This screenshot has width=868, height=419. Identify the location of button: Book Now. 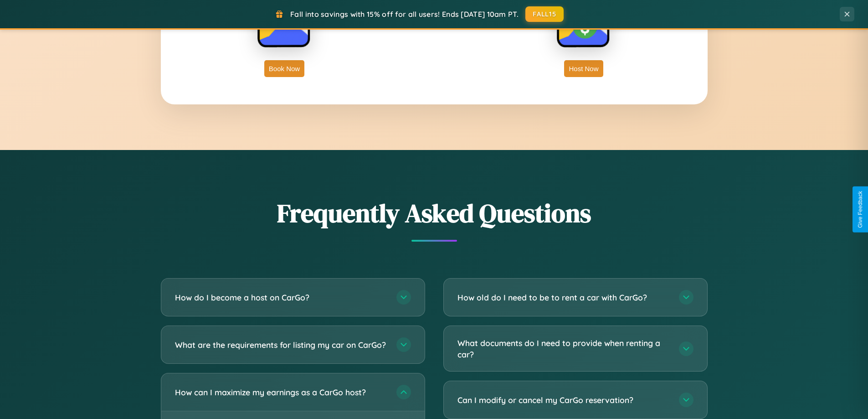
(285, 69).